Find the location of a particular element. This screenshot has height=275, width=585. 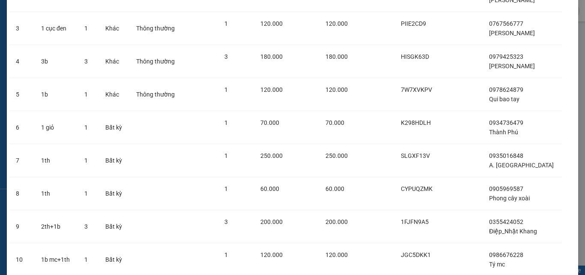

span: 0934736479 is located at coordinates (506, 123).